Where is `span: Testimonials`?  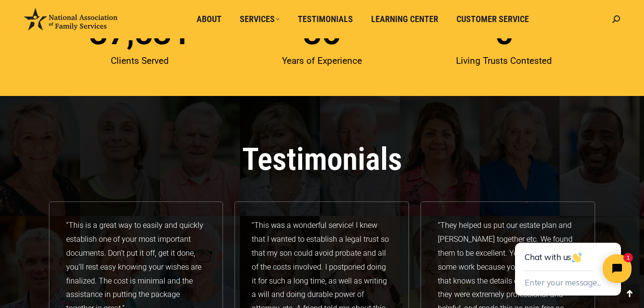
span: Testimonials is located at coordinates (325, 19).